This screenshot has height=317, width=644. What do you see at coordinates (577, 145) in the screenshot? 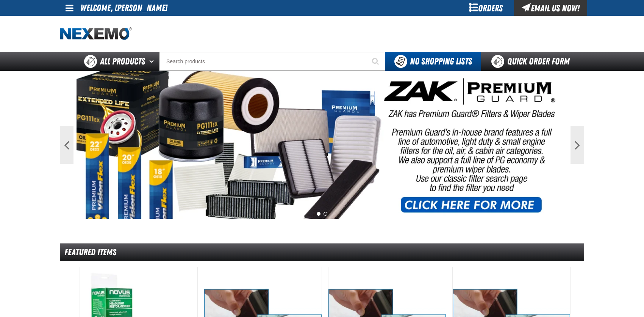
I see `button: Next` at bounding box center [577, 145].